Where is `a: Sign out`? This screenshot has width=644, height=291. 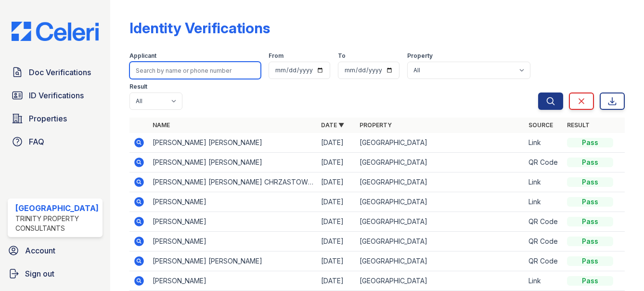
a: Sign out is located at coordinates (55, 273).